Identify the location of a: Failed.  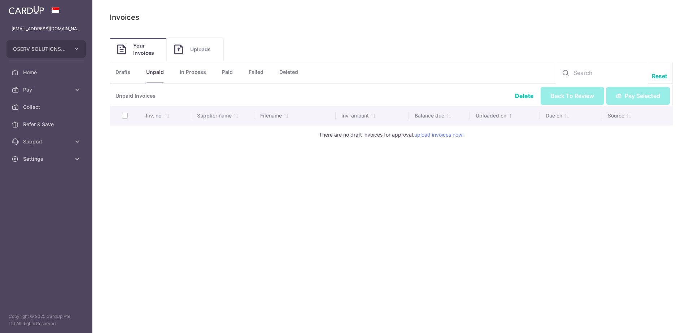
(256, 72).